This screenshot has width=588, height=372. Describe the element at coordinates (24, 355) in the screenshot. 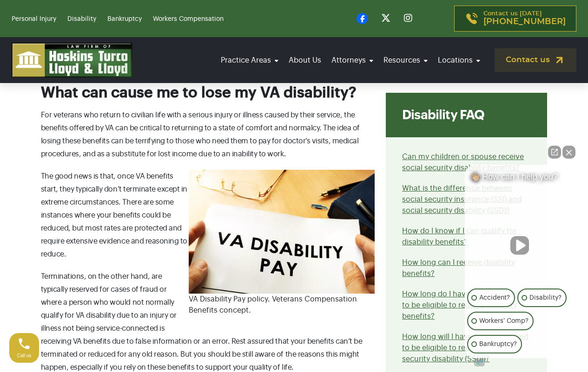

I see `span: Call us` at that location.